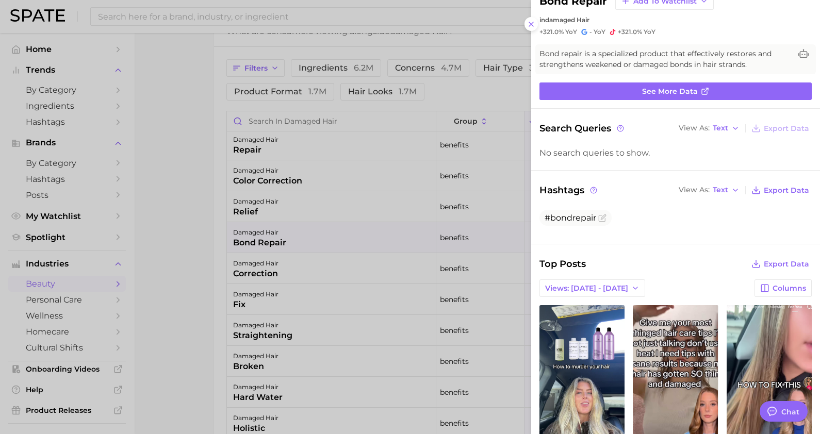  What do you see at coordinates (676, 20) in the screenshot?
I see `div: in` at bounding box center [676, 20].